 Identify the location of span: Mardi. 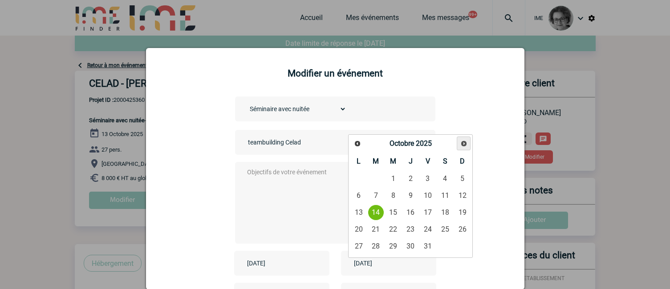
(376, 161).